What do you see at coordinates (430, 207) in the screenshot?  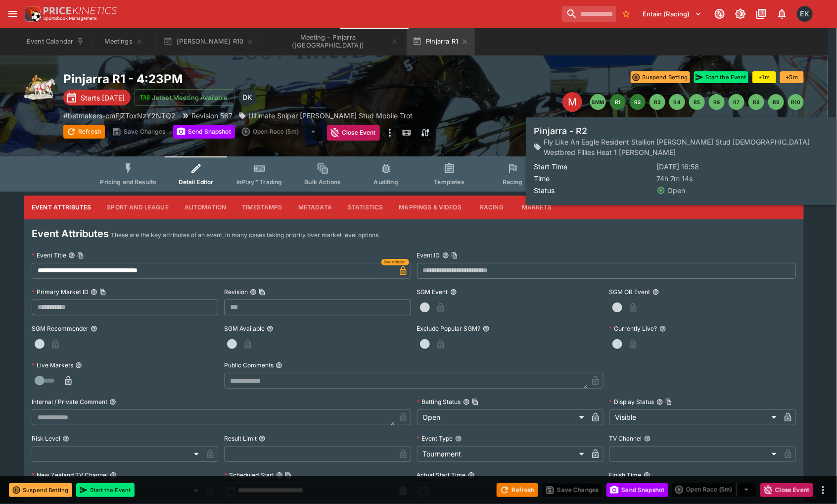 I see `button: Mappings & Videos` at bounding box center [430, 207].